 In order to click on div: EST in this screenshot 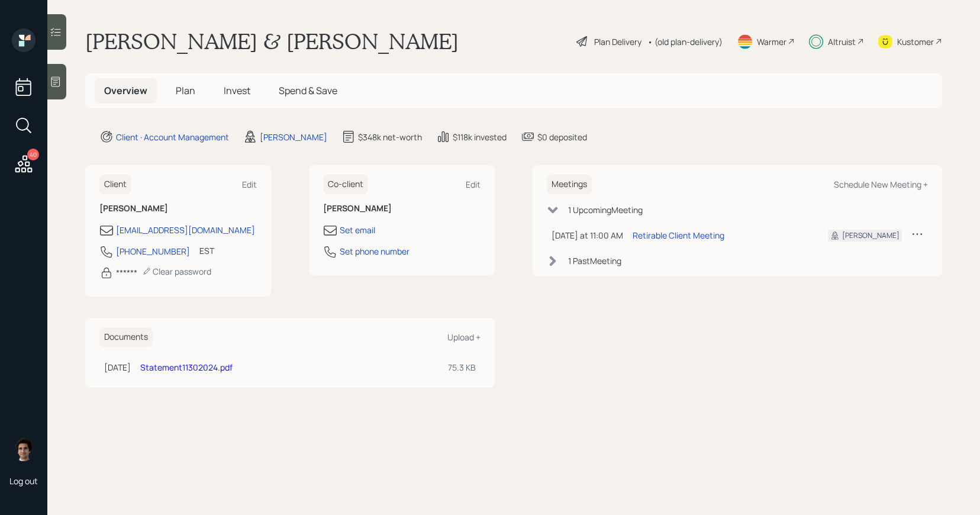, I will do `click(207, 251)`.